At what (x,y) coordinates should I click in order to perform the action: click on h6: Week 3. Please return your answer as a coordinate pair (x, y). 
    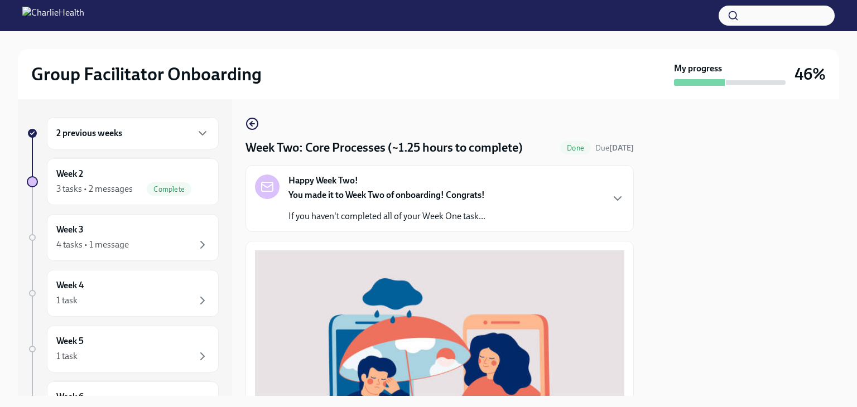
    Looking at the image, I should click on (70, 230).